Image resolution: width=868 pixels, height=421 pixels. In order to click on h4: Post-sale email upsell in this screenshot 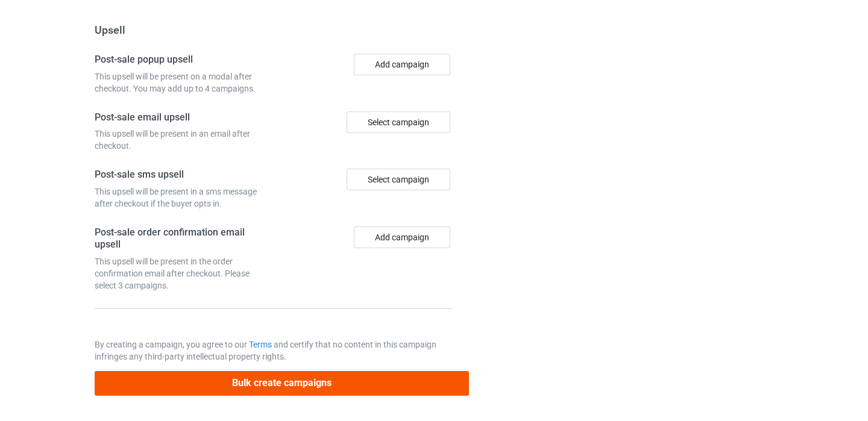, I will do `click(182, 118)`.